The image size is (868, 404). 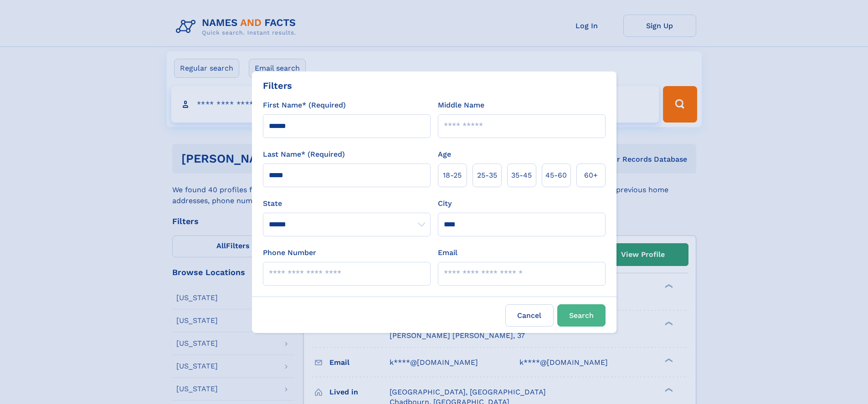 What do you see at coordinates (556, 175) in the screenshot?
I see `span: 45‑60` at bounding box center [556, 175].